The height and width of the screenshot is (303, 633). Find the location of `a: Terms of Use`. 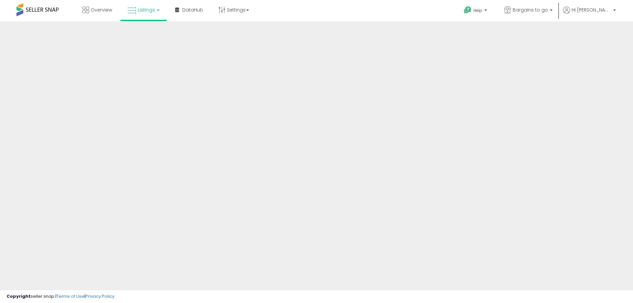

a: Terms of Use is located at coordinates (70, 296).